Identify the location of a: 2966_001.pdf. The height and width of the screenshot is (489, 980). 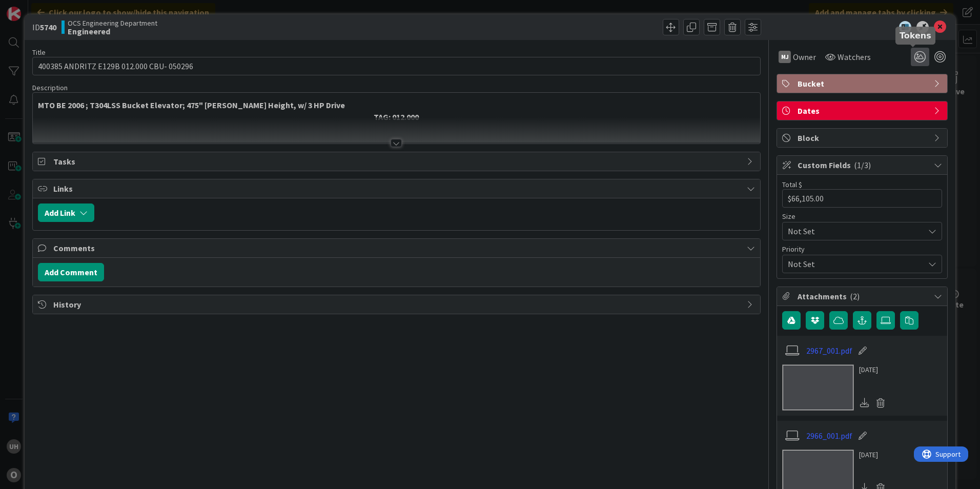
(829, 436).